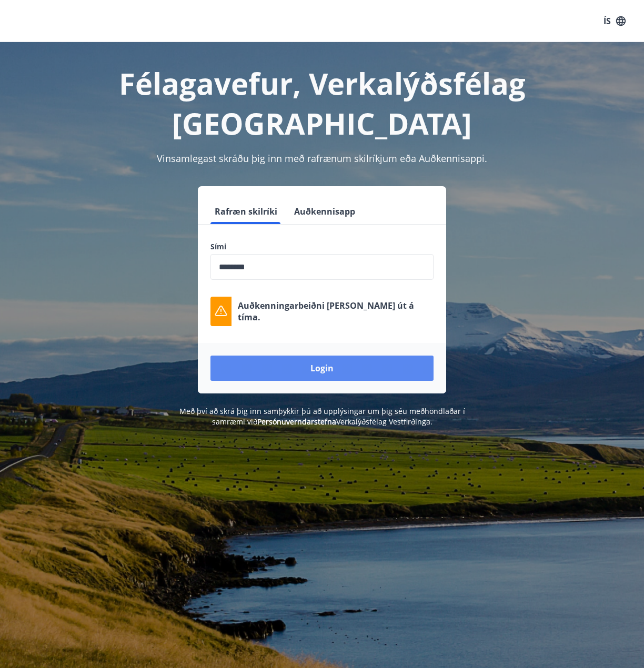  Describe the element at coordinates (322, 416) in the screenshot. I see `span: Með því að skrá þig inn samþykkir þú að upplýsingar um þig séu meðhöndlaðar í samræmi við Verkalý...` at that location.